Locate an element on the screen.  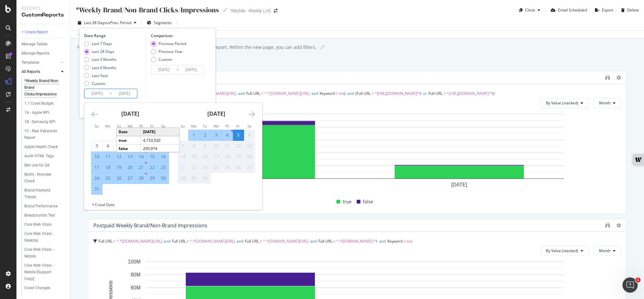
td: Selected. Tuesday, August 26, 2025 is located at coordinates (119, 178).